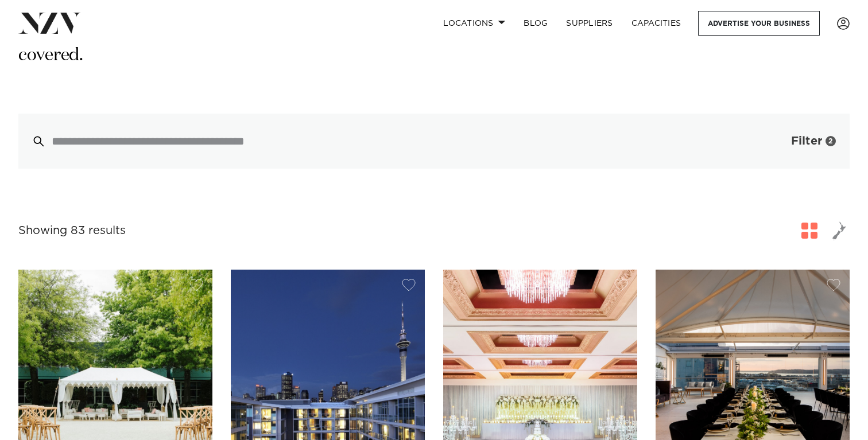 The width and height of the screenshot is (868, 440). What do you see at coordinates (656, 23) in the screenshot?
I see `a: Capacities` at bounding box center [656, 23].